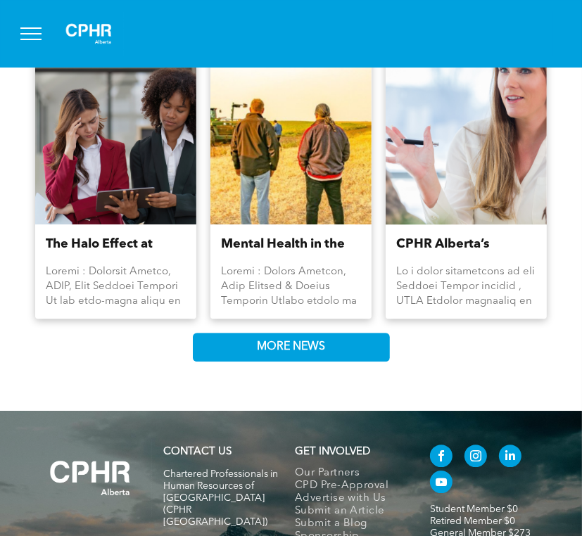  Describe the element at coordinates (351, 511) in the screenshot. I see `a: Submit an Article` at that location.